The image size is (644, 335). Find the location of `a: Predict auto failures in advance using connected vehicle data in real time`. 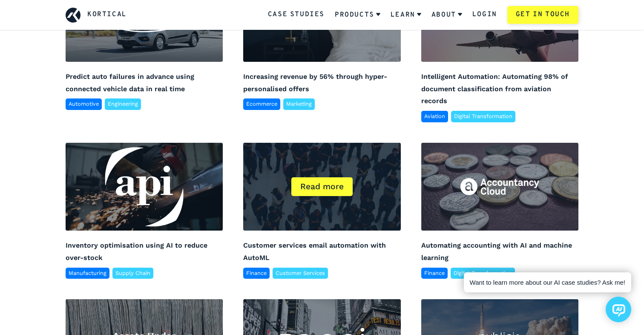

a: Predict auto failures in advance using connected vehicle data in real time is located at coordinates (130, 83).